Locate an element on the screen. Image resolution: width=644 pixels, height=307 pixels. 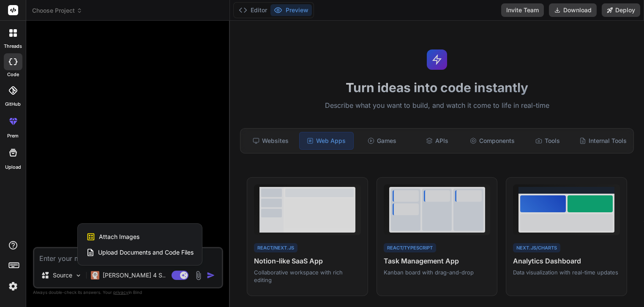
label: GitHub is located at coordinates (13, 104).